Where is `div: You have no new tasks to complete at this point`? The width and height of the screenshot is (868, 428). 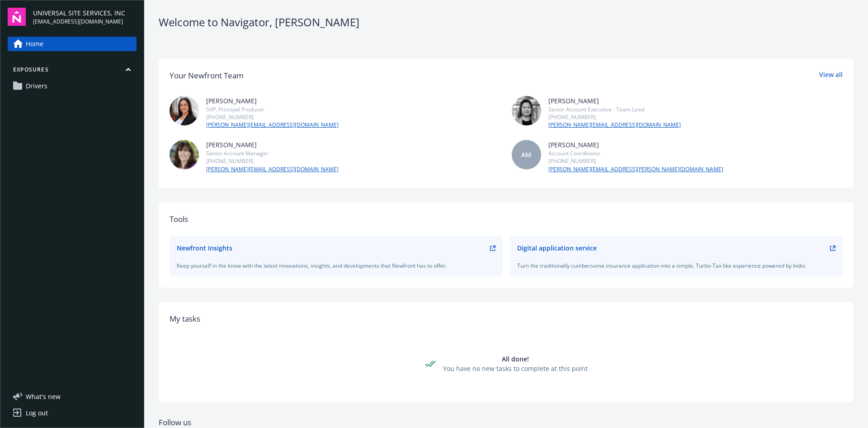 div: You have no new tasks to complete at this point is located at coordinates (515, 368).